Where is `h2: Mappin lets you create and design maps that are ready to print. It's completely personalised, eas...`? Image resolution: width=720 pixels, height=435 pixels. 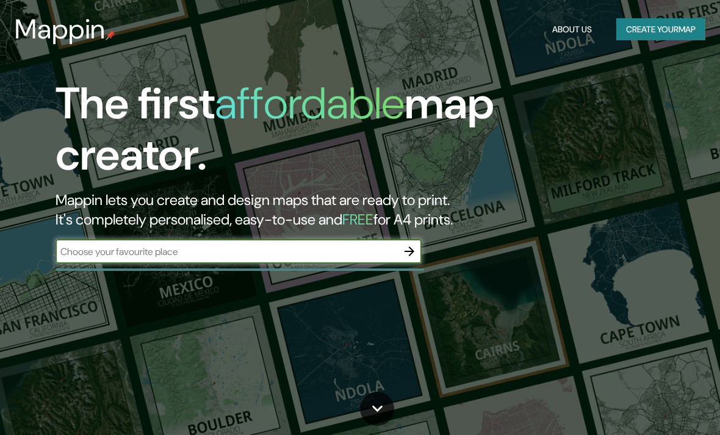 h2: Mappin lets you create and design maps that are ready to print. It's completely personalised, eas... is located at coordinates (344, 210).